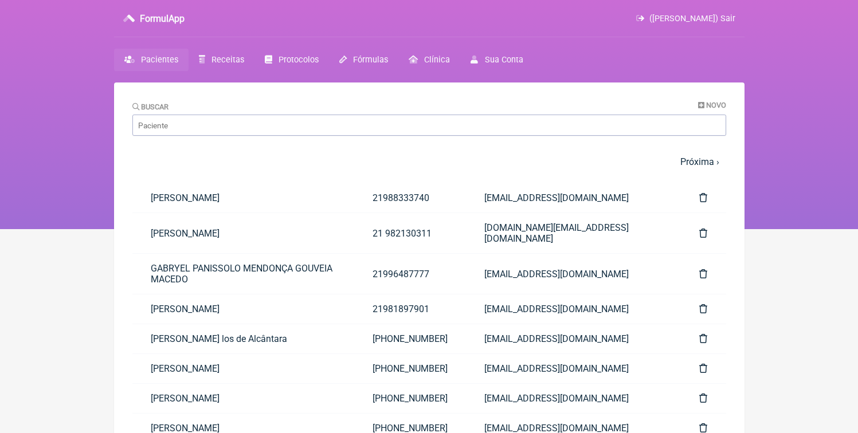 This screenshot has width=858, height=433. What do you see at coordinates (227, 60) in the screenshot?
I see `span: Receitas` at bounding box center [227, 60].